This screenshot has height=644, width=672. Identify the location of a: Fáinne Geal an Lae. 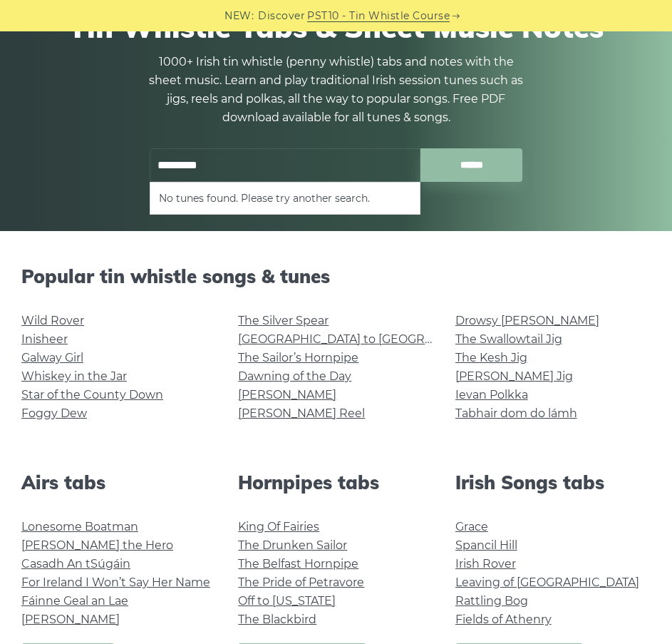
(75, 600).